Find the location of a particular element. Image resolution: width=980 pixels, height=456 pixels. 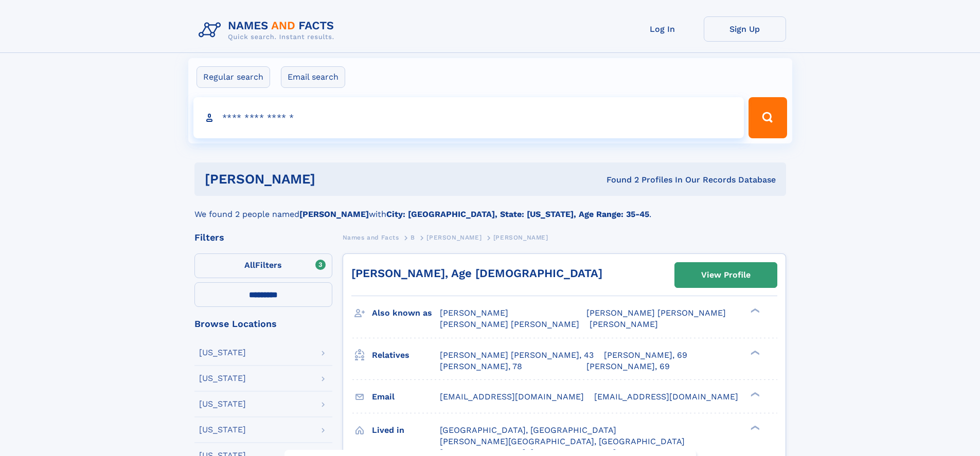

div: We found 2 people named with . is located at coordinates (490, 208).